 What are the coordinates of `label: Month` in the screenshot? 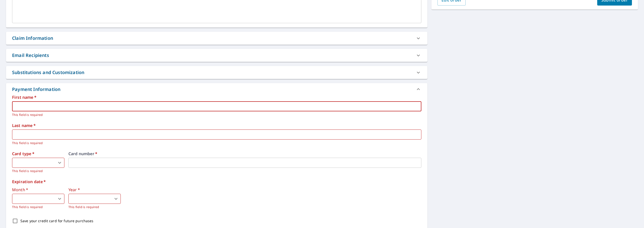 It's located at (38, 190).